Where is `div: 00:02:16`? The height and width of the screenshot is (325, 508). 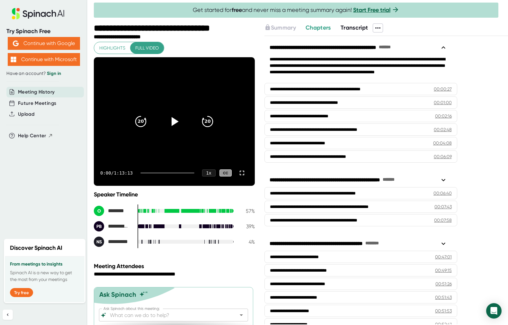
div: 00:02:16 is located at coordinates (443, 116).